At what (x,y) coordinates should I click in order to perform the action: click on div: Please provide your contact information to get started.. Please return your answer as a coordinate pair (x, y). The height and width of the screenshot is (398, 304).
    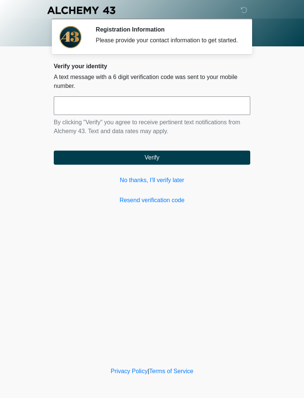
    Looking at the image, I should click on (167, 40).